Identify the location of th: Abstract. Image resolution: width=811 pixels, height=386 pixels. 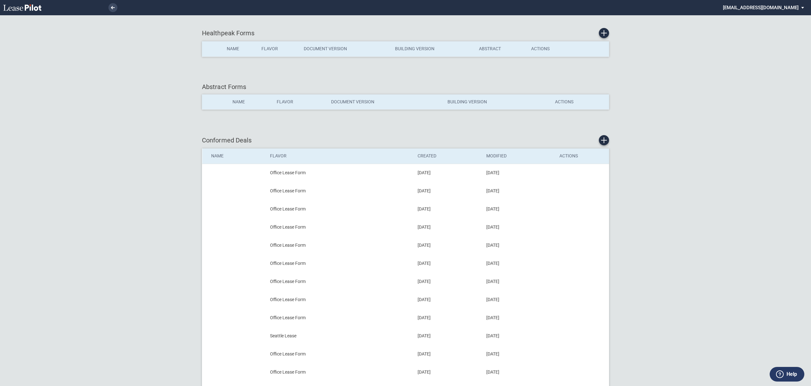
(501, 49).